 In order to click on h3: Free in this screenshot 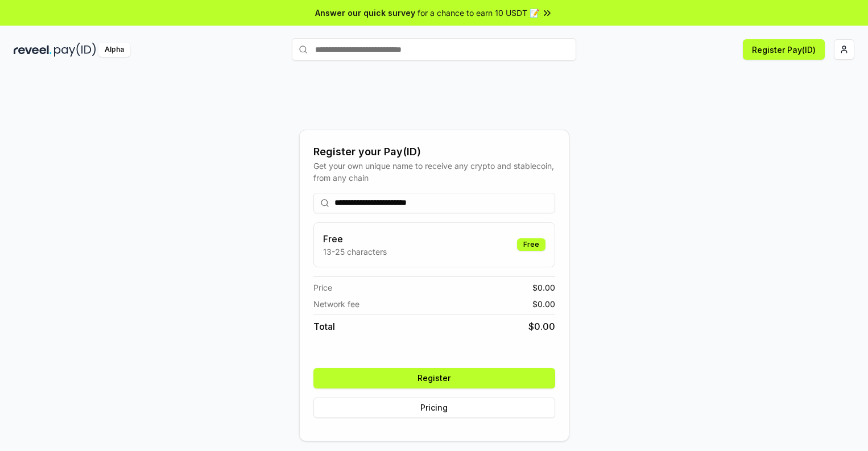, I will do `click(355, 239)`.